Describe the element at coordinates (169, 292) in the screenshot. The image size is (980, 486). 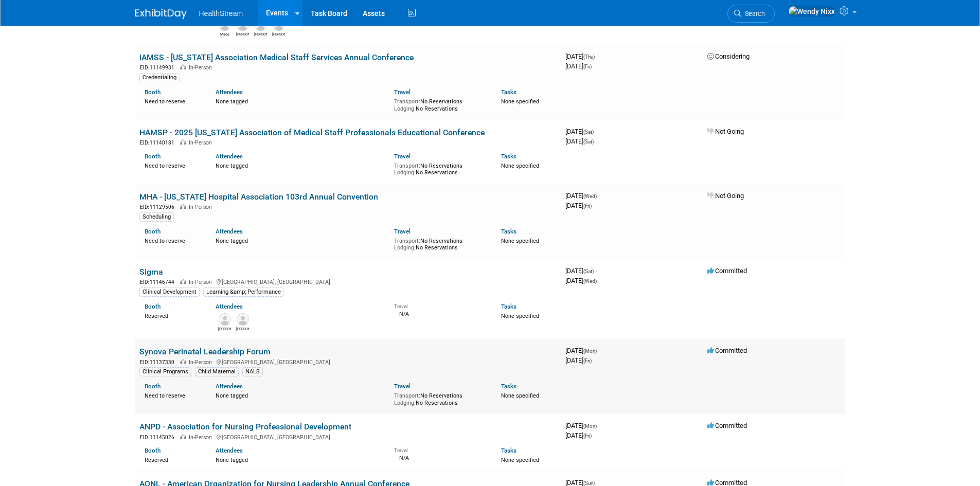
I see `div: Clinical Development` at that location.